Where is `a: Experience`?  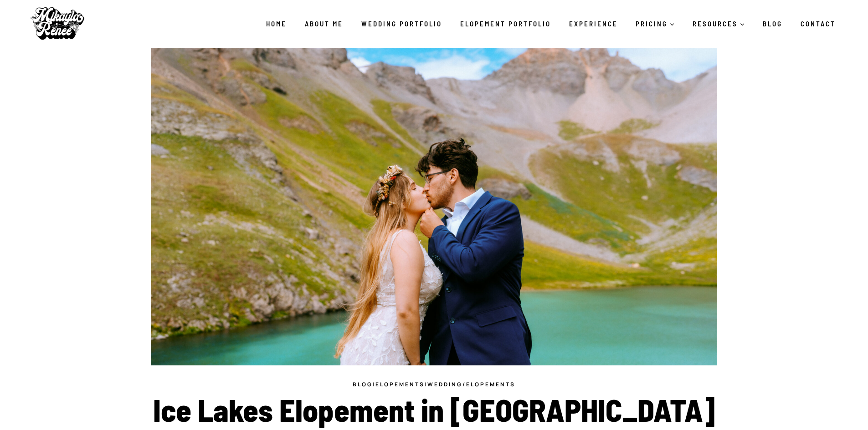 a: Experience is located at coordinates (593, 23).